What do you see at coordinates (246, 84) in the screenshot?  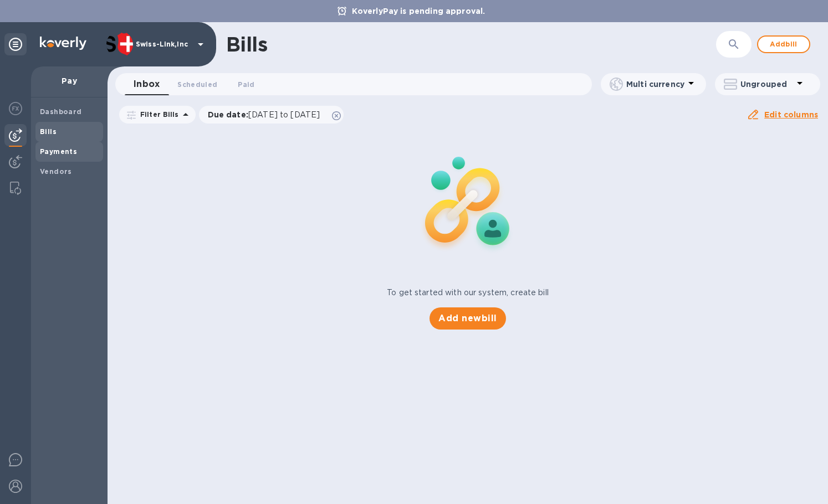 I see `span: Paid` at bounding box center [246, 84].